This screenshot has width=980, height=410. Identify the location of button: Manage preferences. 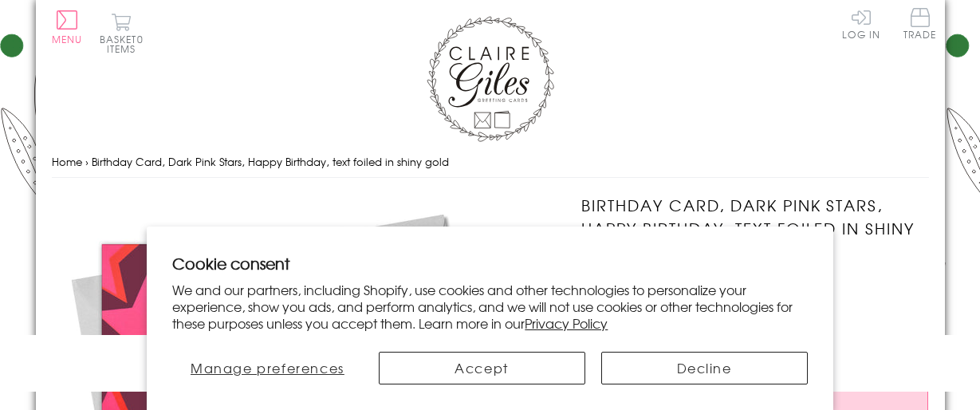
(268, 367).